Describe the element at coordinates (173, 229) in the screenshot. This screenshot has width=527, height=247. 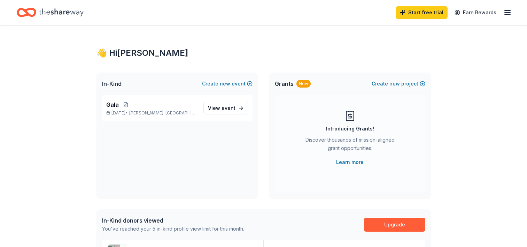
I see `div: You've reached your 5 in-kind profile view limit for this month.` at that location.